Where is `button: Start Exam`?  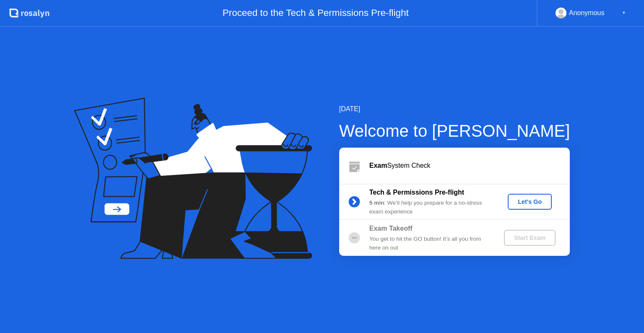 button: Start Exam is located at coordinates (529, 237).